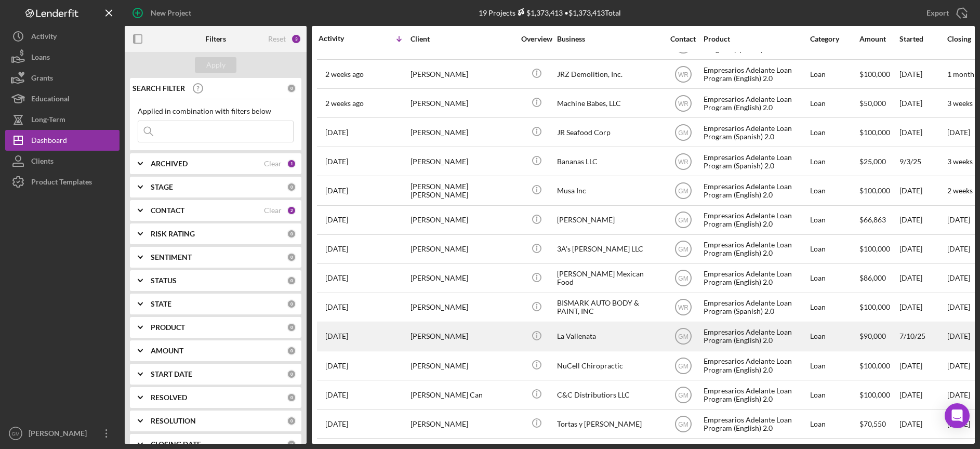  What do you see at coordinates (872, 161) in the screenshot?
I see `span: $25,000` at bounding box center [872, 161].